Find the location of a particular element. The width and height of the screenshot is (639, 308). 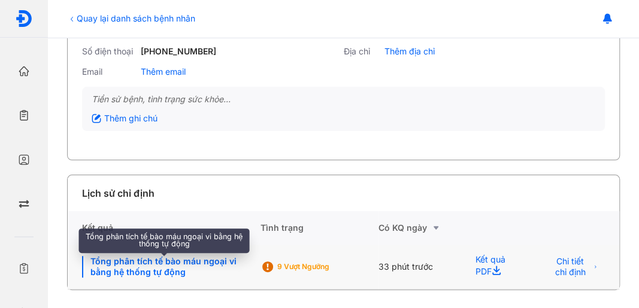

div: Email is located at coordinates (109, 72).